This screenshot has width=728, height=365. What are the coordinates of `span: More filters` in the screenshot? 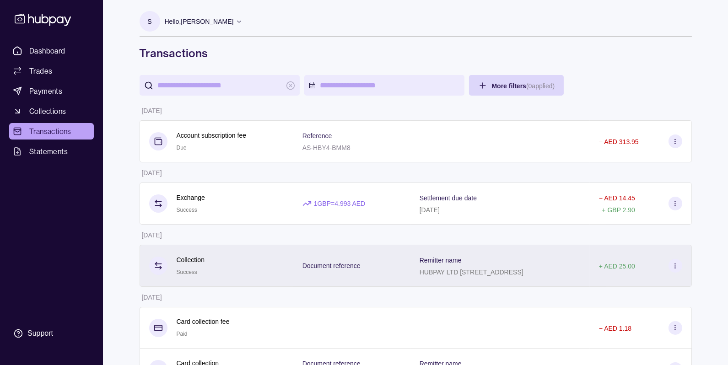 It's located at (523, 86).